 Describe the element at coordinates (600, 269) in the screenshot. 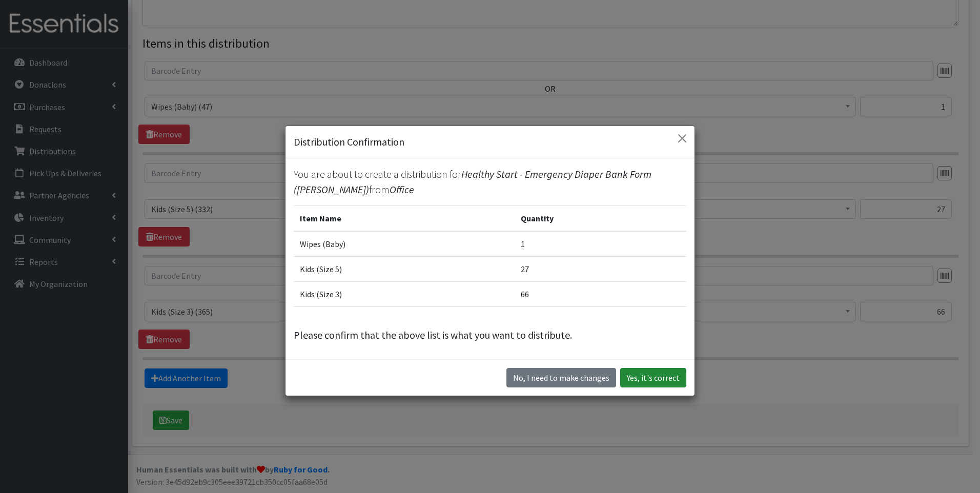

I see `td: 27` at that location.